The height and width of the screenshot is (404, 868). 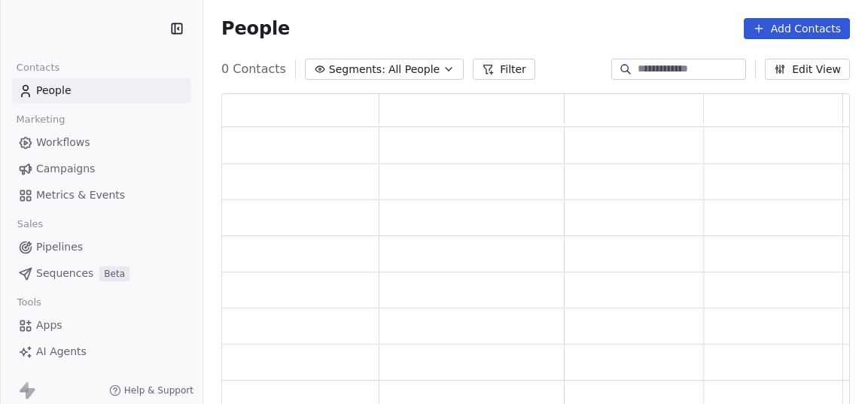 I want to click on span: Campaigns, so click(x=65, y=168).